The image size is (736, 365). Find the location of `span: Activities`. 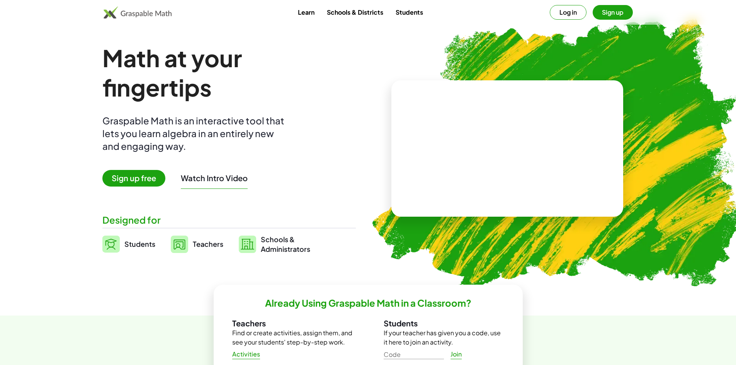

span: Activities is located at coordinates (246, 354).